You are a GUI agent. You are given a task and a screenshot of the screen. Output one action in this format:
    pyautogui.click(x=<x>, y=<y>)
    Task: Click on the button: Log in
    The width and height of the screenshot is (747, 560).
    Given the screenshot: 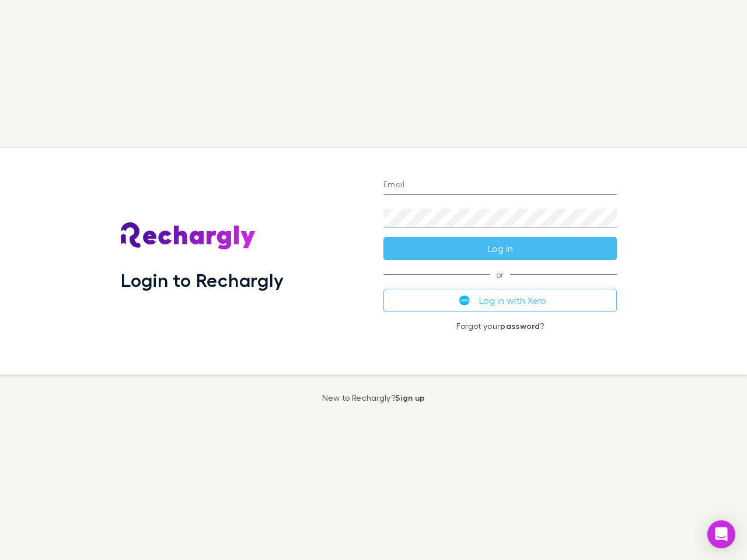 What is the action you would take?
    pyautogui.click(x=500, y=249)
    